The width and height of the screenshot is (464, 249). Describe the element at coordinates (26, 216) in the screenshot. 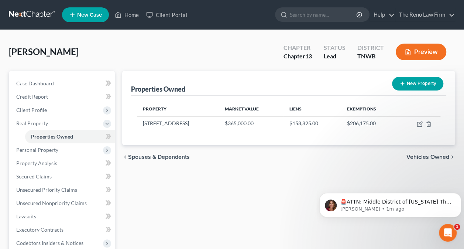

I see `span: Lawsuits` at that location.